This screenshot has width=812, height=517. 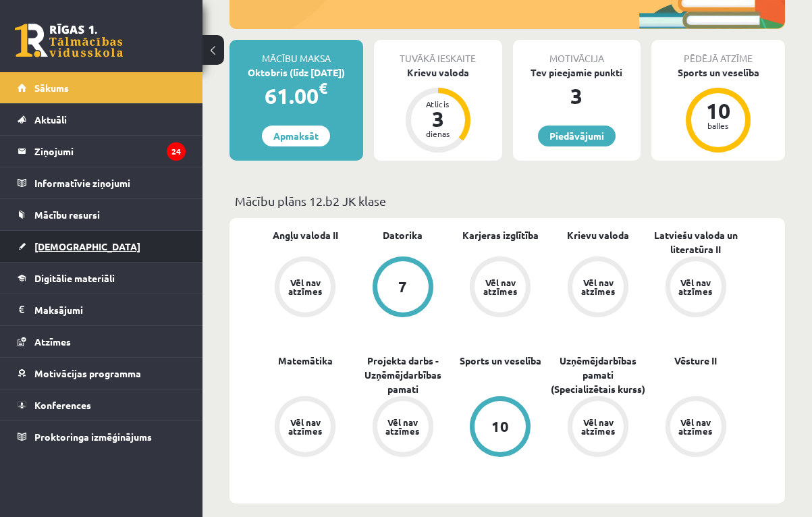 I want to click on span: Digitālie materiāli, so click(x=74, y=278).